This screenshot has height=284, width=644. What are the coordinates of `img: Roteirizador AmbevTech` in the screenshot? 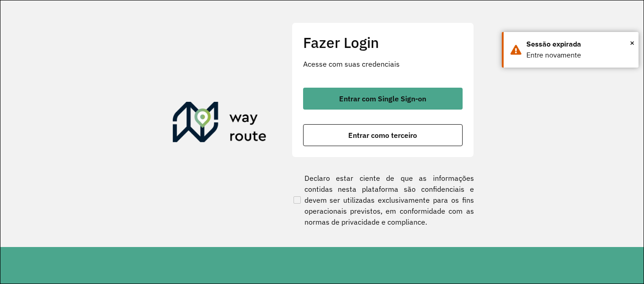 It's located at (220, 124).